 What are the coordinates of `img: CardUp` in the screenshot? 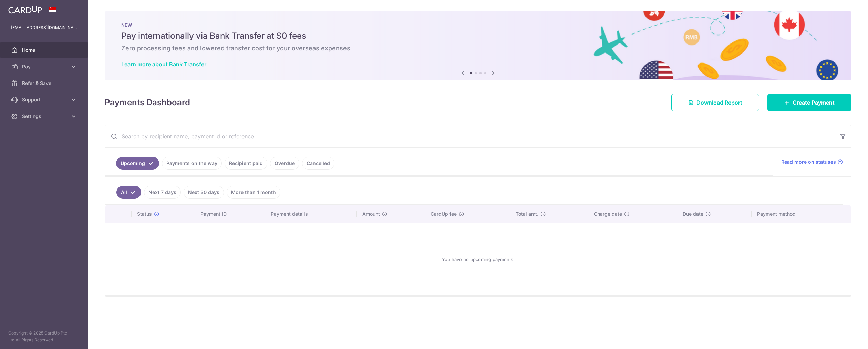 It's located at (25, 10).